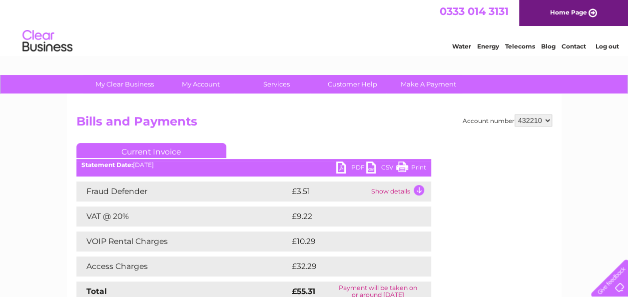 This screenshot has height=297, width=628. I want to click on a: Print, so click(411, 168).